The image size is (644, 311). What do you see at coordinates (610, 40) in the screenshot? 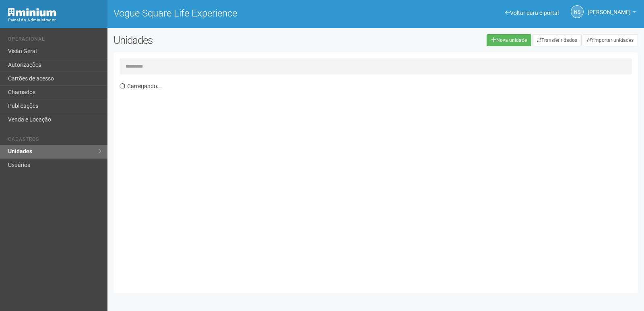
I see `a: Importar unidades` at bounding box center [610, 40].